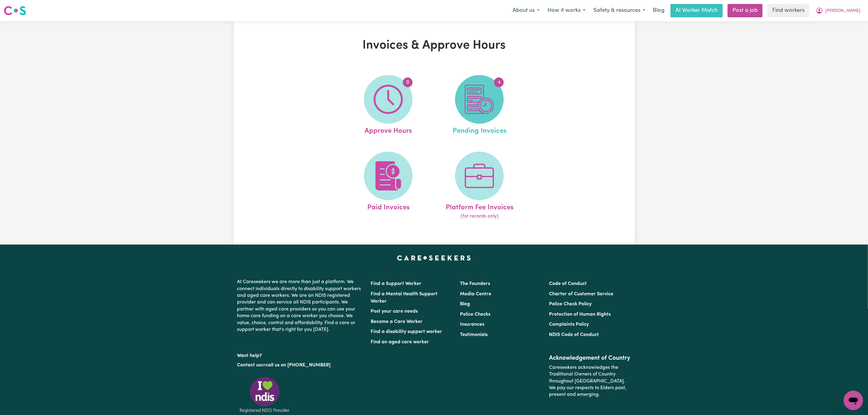 The image size is (868, 415). I want to click on a: Find workers, so click(789, 11).